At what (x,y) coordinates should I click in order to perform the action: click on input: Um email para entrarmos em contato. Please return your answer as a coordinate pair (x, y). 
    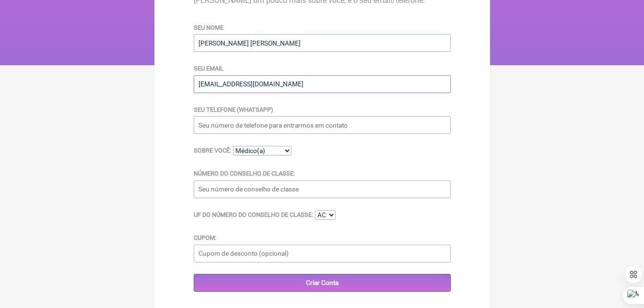
    Looking at the image, I should click on (323, 84).